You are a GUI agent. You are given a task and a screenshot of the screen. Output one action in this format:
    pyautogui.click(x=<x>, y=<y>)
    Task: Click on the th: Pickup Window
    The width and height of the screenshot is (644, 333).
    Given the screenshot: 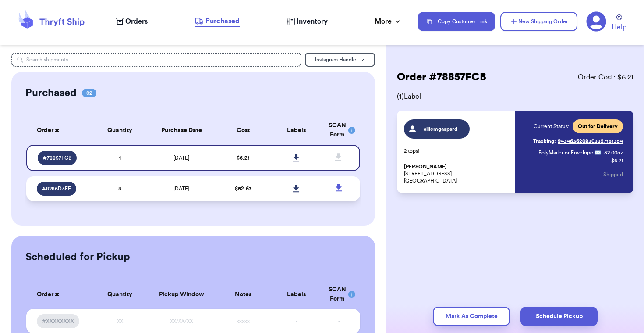 What is the action you would take?
    pyautogui.click(x=181, y=294)
    